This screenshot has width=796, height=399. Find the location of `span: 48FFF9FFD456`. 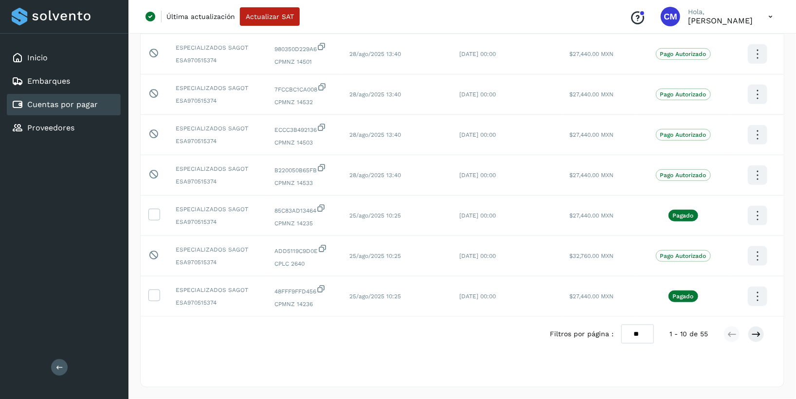

span: 48FFF9FFD456 is located at coordinates (304, 290).